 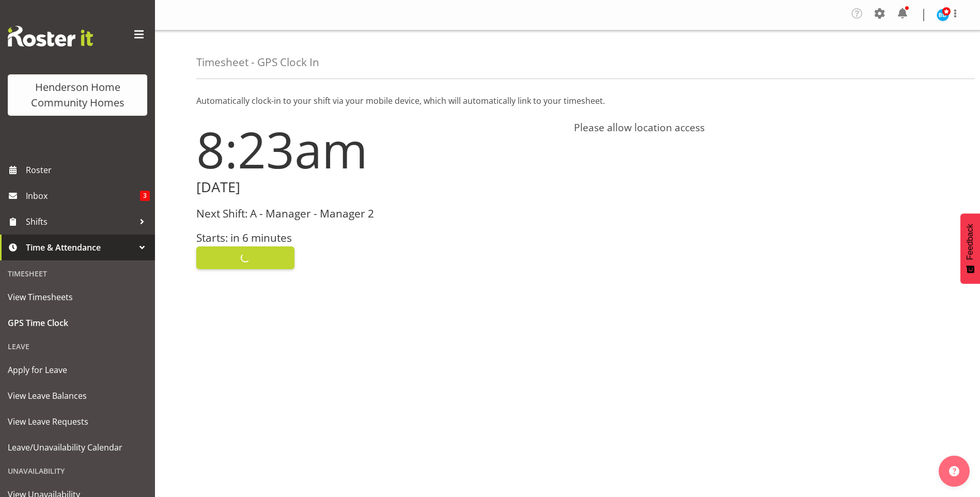 I want to click on span: Inbox, so click(x=82, y=196).